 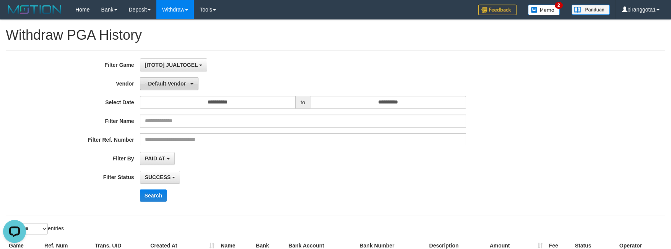 What do you see at coordinates (167, 84) in the screenshot?
I see `span: - Default Vendor -` at bounding box center [167, 84].